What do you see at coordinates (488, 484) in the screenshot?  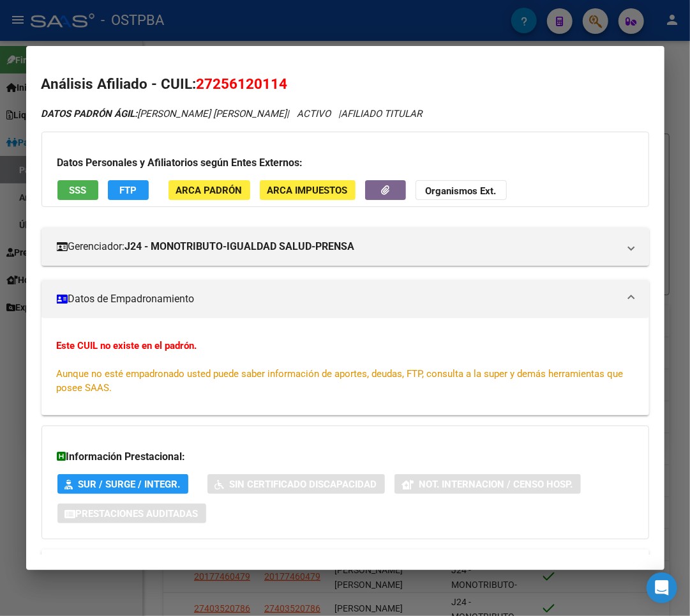 I see `button: Not. Internacion / Censo Hosp.` at bounding box center [488, 484].